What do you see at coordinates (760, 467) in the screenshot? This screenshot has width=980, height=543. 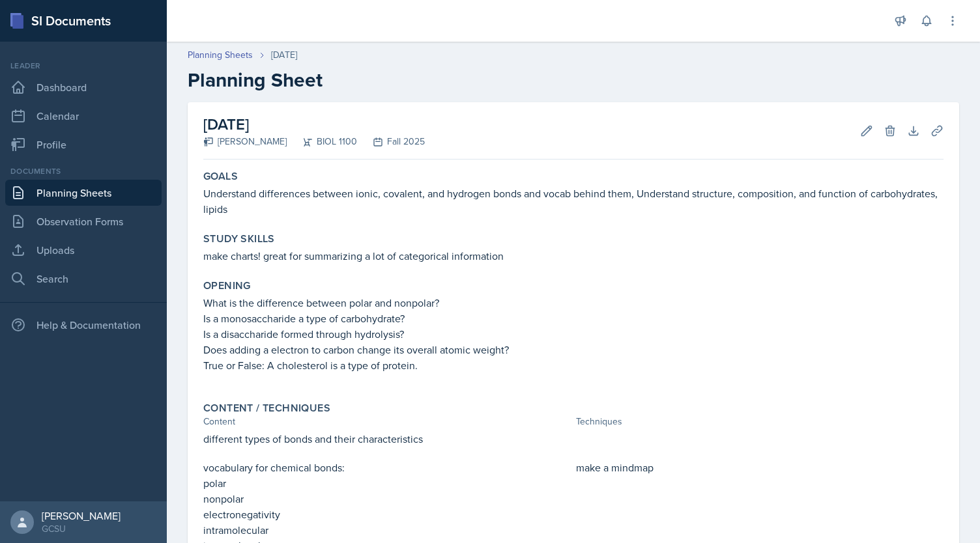 I see `p: make a mindmap` at bounding box center [760, 467].